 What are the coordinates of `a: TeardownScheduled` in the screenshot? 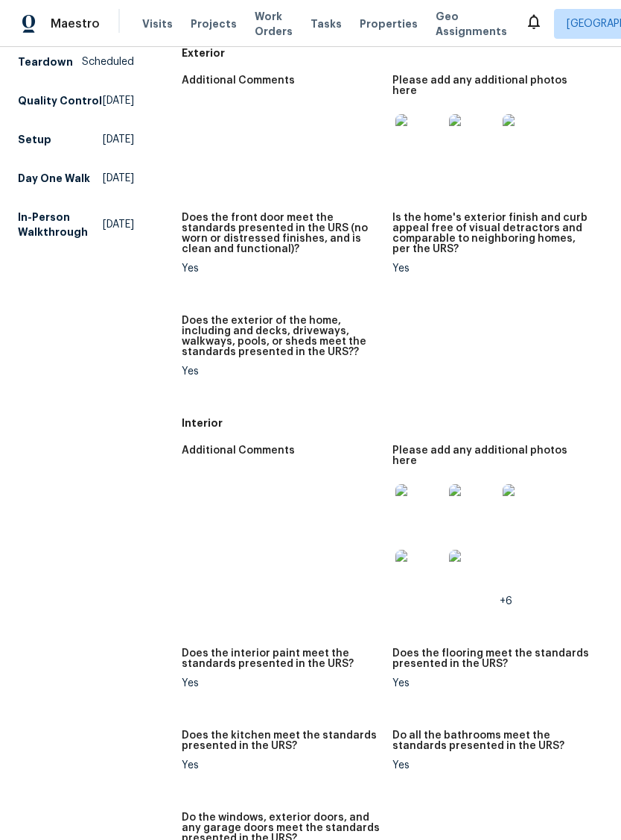 It's located at (76, 62).